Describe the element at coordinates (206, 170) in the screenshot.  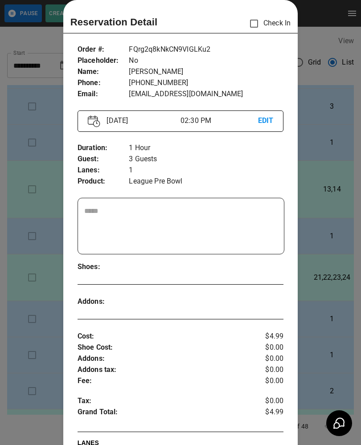
I see `p: 1` at that location.